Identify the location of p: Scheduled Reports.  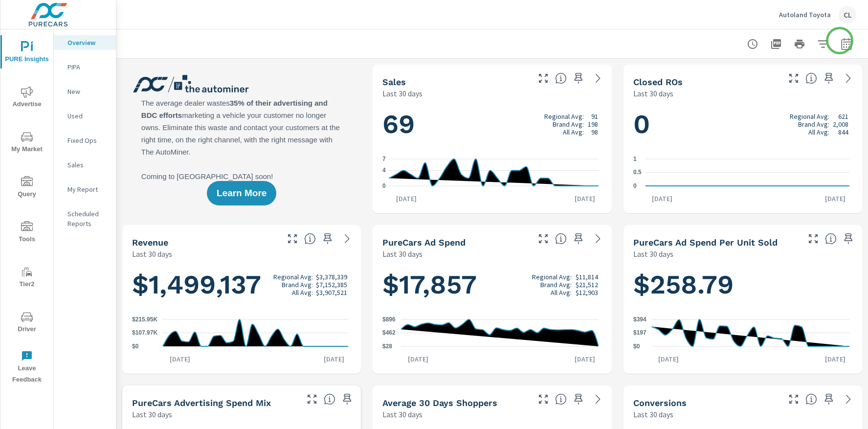
(88, 219).